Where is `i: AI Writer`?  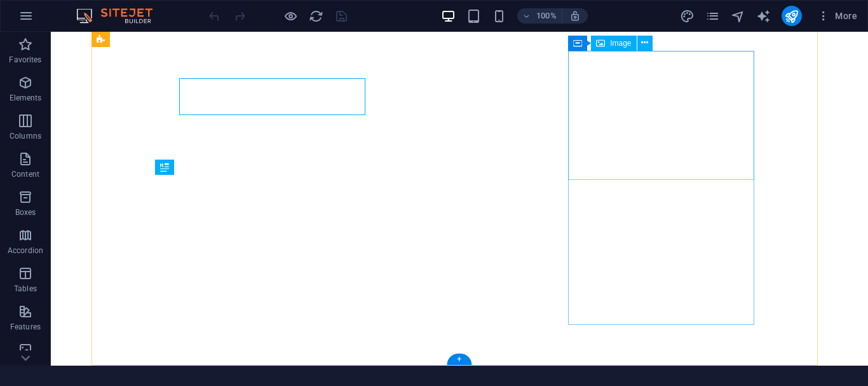 i: AI Writer is located at coordinates (763, 16).